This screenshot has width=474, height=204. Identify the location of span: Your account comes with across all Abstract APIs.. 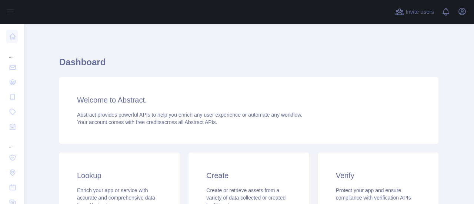
(147, 122).